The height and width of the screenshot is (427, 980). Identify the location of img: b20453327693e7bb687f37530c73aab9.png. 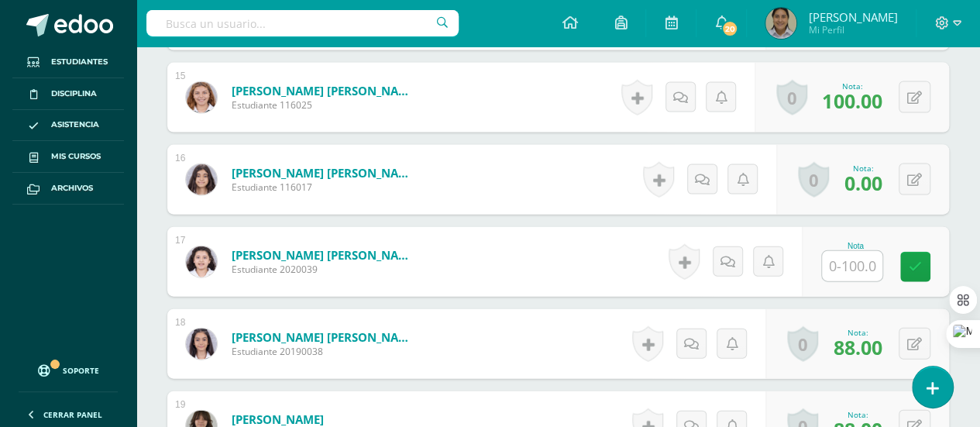
(202, 345).